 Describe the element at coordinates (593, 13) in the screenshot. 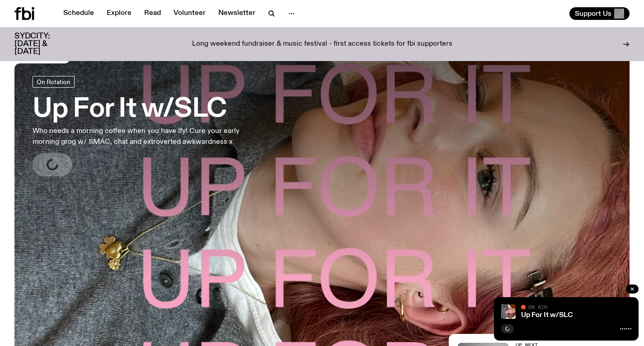

I see `span: Support Us` at that location.